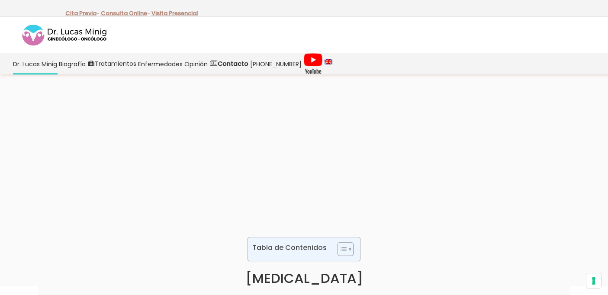 This screenshot has width=608, height=295. What do you see at coordinates (196, 64) in the screenshot?
I see `a: Opinión` at bounding box center [196, 64].